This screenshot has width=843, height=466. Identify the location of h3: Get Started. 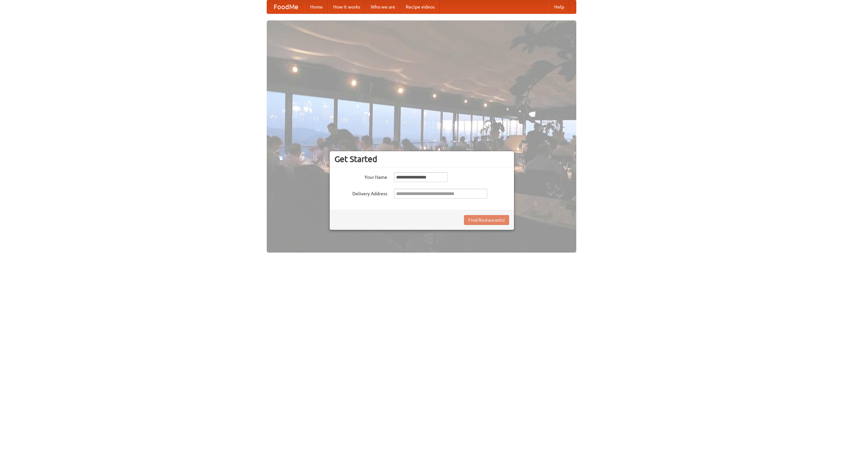
(422, 159).